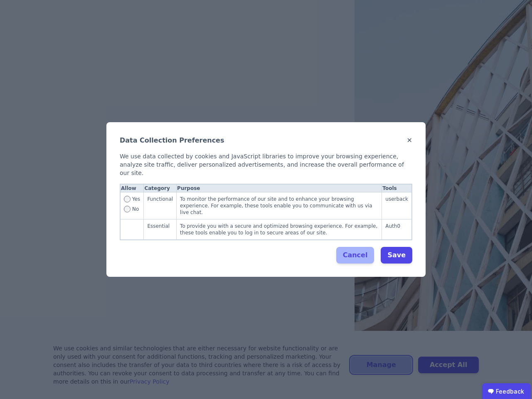 This screenshot has width=532, height=399. I want to click on td: userback, so click(397, 206).